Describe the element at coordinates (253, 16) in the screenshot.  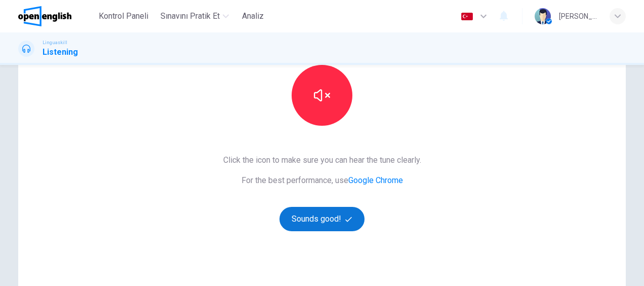
I see `span: Analiz` at that location.